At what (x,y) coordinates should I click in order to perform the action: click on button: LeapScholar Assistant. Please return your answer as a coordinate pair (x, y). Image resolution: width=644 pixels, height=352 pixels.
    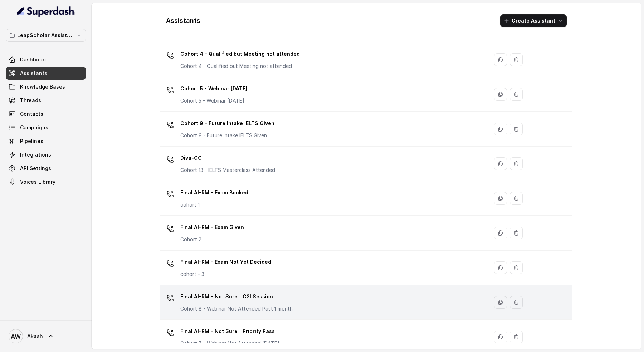
    Looking at the image, I should click on (46, 35).